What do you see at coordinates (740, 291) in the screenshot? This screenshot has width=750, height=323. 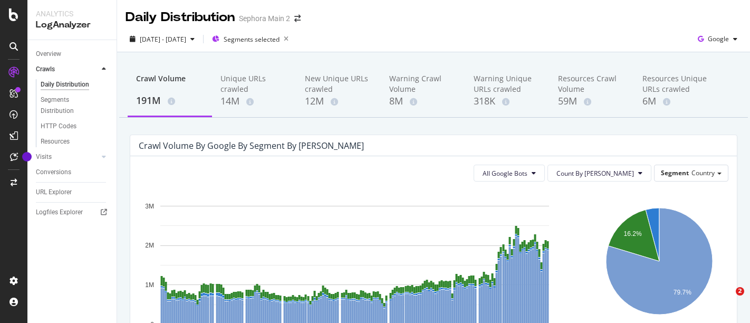 I see `span: 2` at bounding box center [740, 291].